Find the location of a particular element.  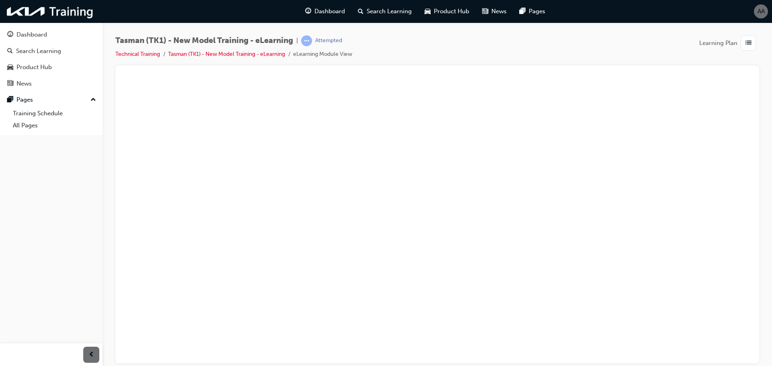

div: News is located at coordinates (24, 84).